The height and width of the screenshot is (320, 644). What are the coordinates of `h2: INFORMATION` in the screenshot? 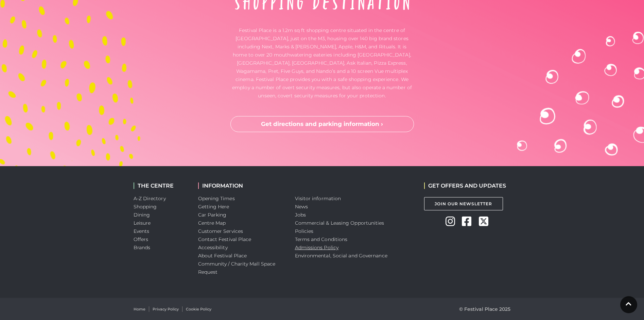 It's located at (241, 186).